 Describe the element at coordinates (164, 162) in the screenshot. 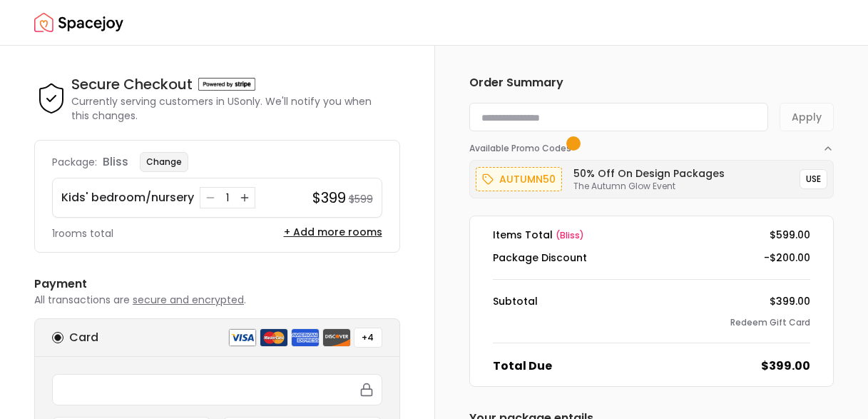

I see `button: Change` at that location.